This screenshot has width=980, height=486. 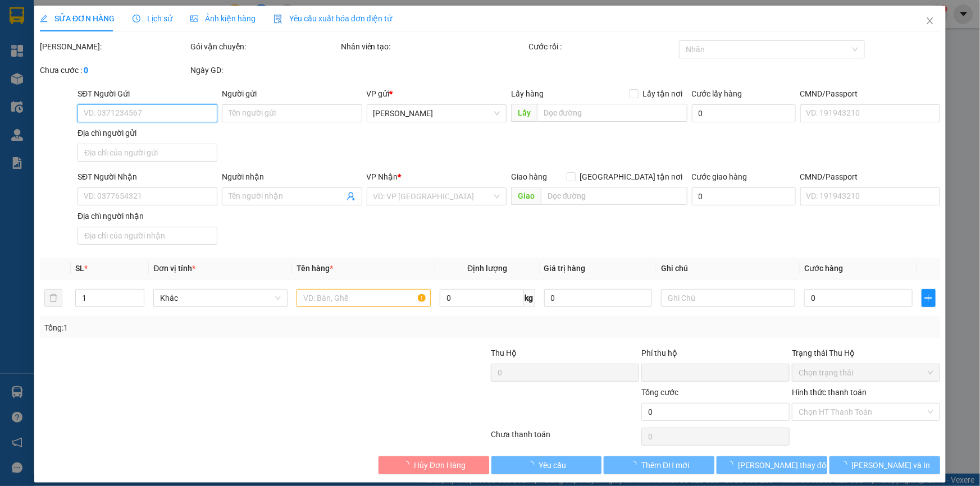 I want to click on label: Cước giao hàng, so click(x=719, y=177).